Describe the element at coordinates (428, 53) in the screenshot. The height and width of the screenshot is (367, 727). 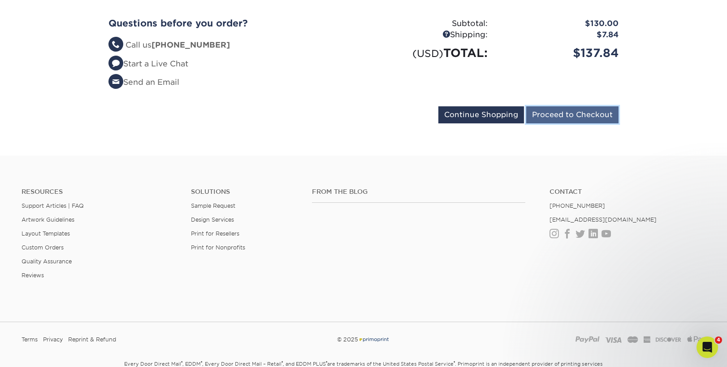
I see `small: (USD)` at that location.